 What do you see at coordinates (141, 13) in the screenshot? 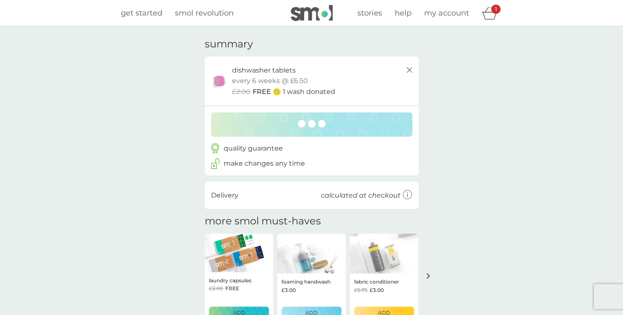
I see `a: get started` at bounding box center [141, 13].